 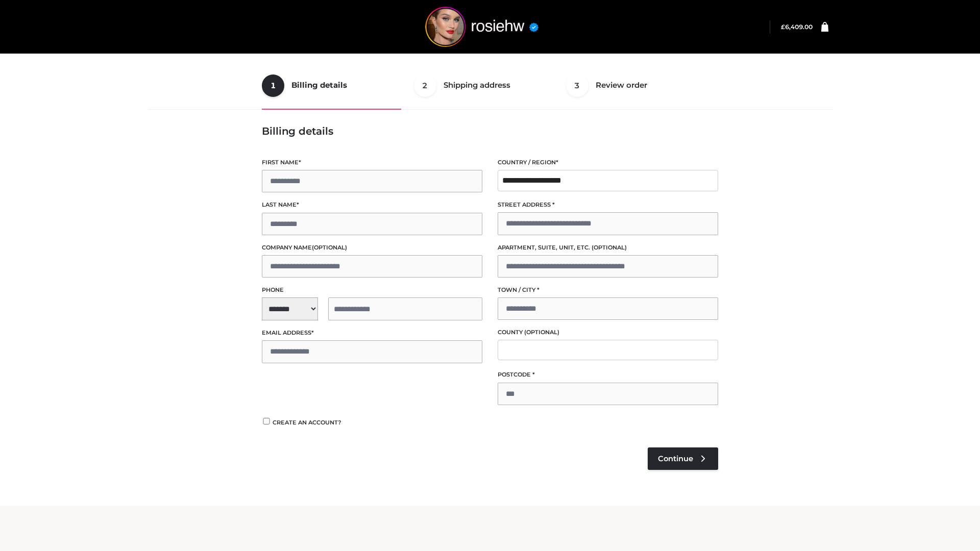 What do you see at coordinates (372, 162) in the screenshot?
I see `label: First name` at bounding box center [372, 162].